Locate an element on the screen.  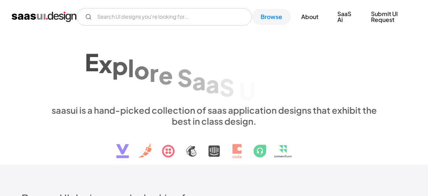
div: p is located at coordinates (120, 65).